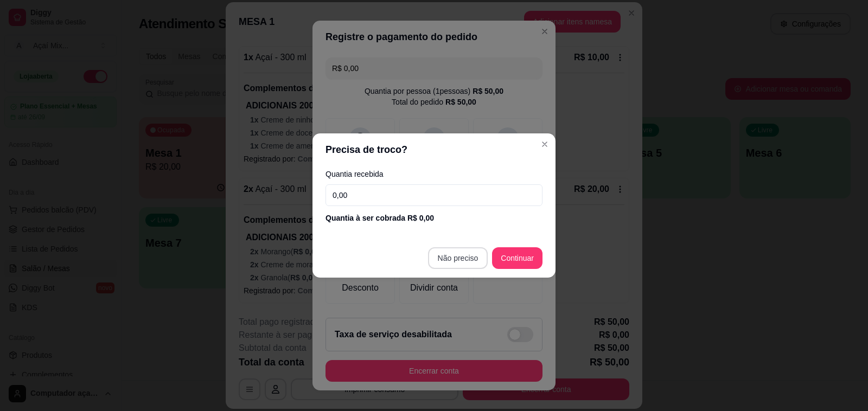 This screenshot has width=868, height=411. What do you see at coordinates (434, 218) in the screenshot?
I see `div: Quantia à ser cobrada R$ 0,00` at bounding box center [434, 218].